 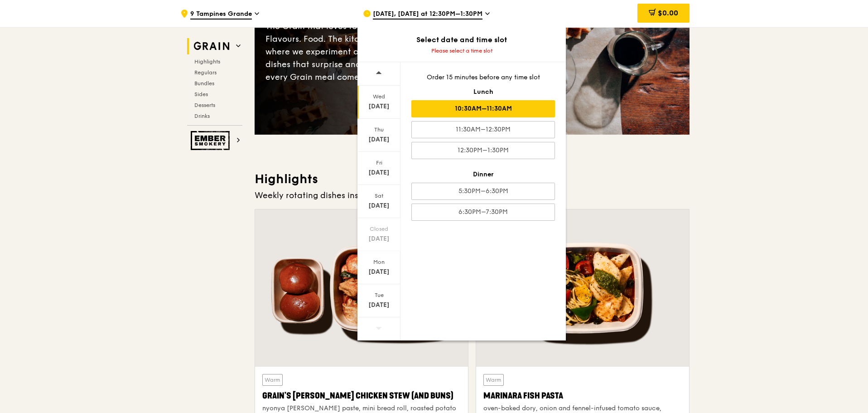 I want to click on div: 5:30PM–6:30PM, so click(x=483, y=191).